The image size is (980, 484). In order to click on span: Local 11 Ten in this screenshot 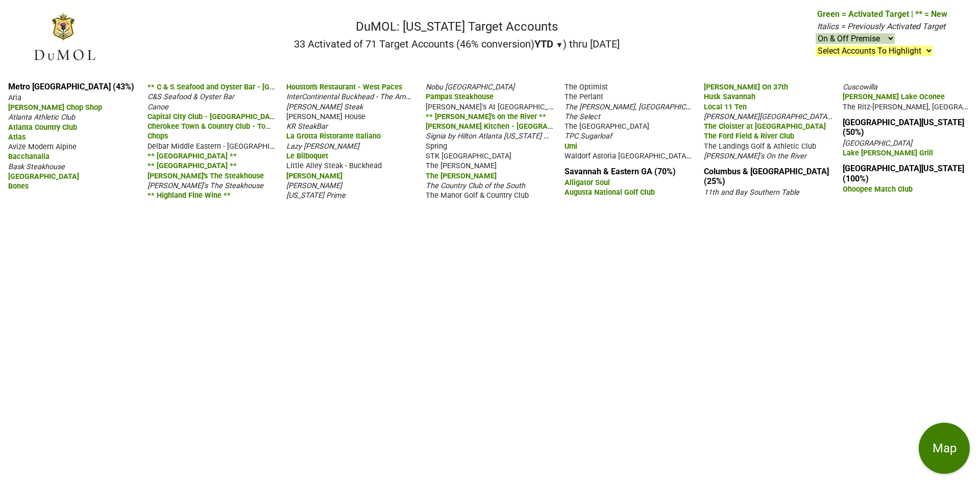, I will do `click(725, 107)`.